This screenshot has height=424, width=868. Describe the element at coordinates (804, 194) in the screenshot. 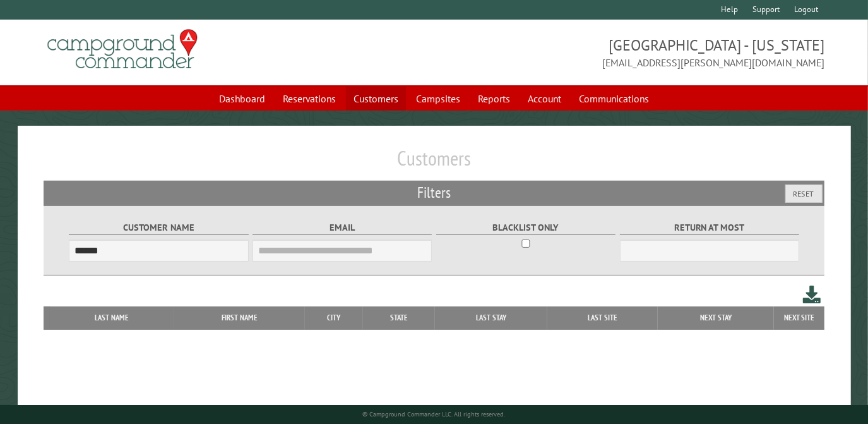

I see `button: Reset` at that location.